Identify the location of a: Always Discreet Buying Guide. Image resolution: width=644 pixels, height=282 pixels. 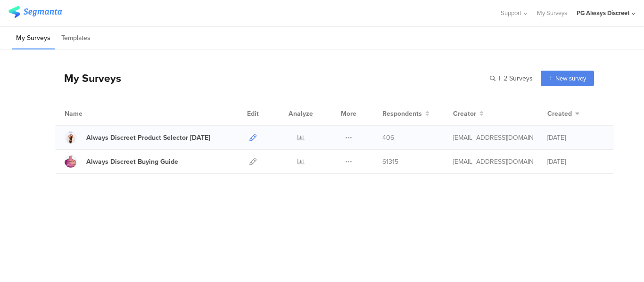
(121, 162).